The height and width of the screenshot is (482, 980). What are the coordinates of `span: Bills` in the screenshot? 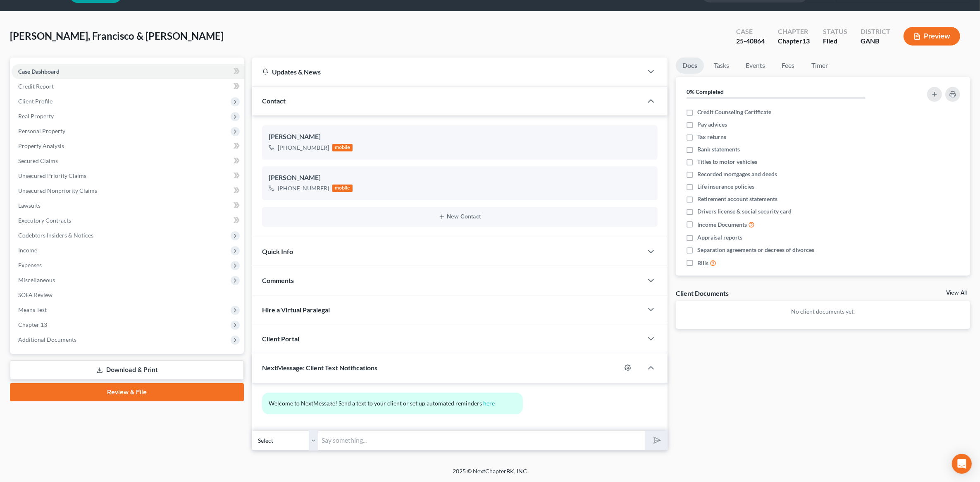 It's located at (703, 263).